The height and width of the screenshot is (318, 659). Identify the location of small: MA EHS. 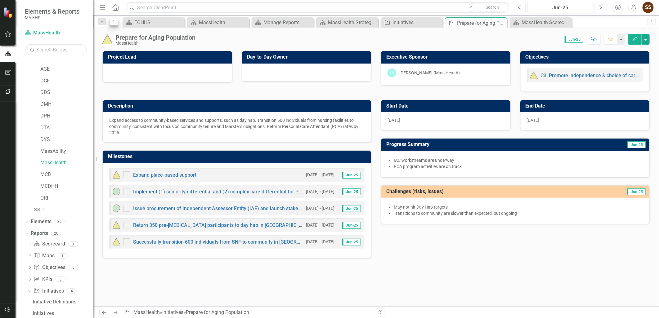
(52, 18).